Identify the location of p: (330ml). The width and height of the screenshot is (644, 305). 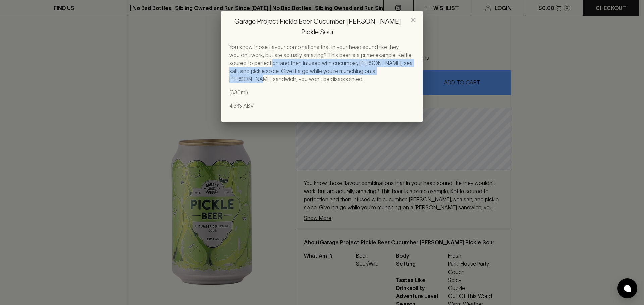
(322, 92).